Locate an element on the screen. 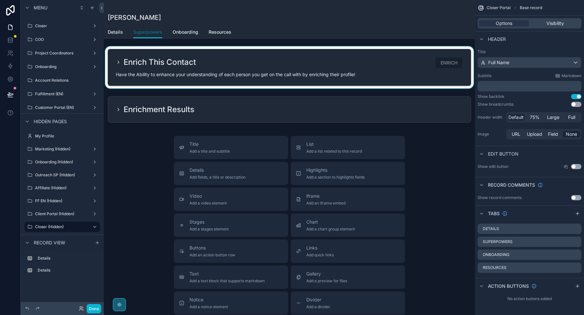 This screenshot has width=584, height=315. span: Add quick links is located at coordinates (320, 255).